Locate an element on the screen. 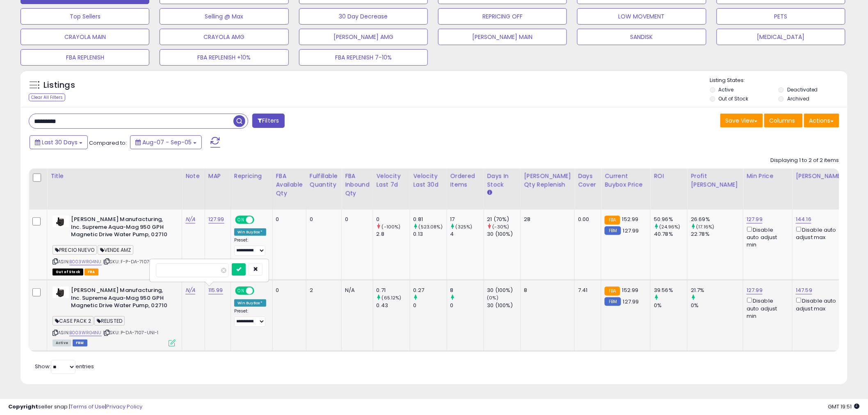  div: 28 is located at coordinates (546, 219).